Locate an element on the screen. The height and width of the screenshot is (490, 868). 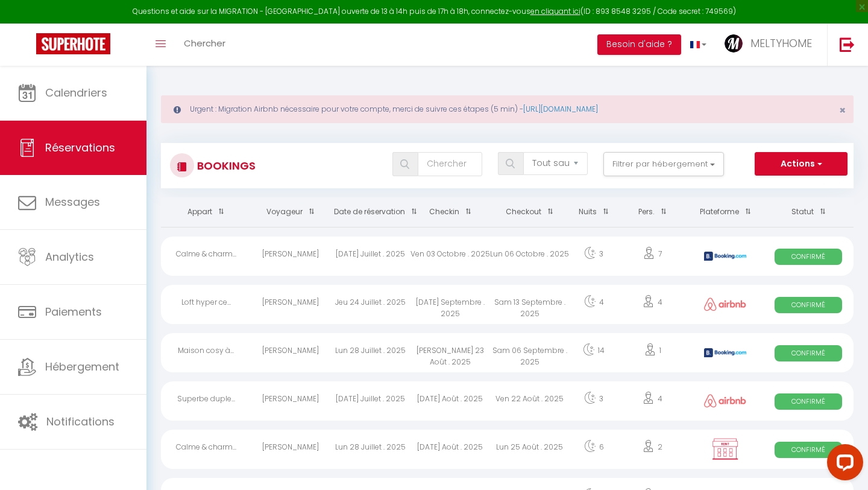
th: Sort by checkin is located at coordinates (451, 211).